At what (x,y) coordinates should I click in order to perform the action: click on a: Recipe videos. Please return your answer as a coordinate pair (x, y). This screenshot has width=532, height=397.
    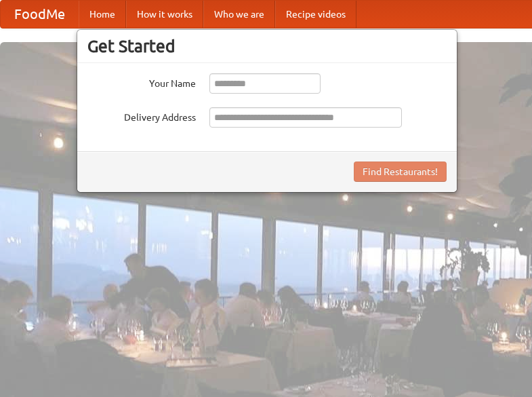
    Looking at the image, I should click on (316, 14).